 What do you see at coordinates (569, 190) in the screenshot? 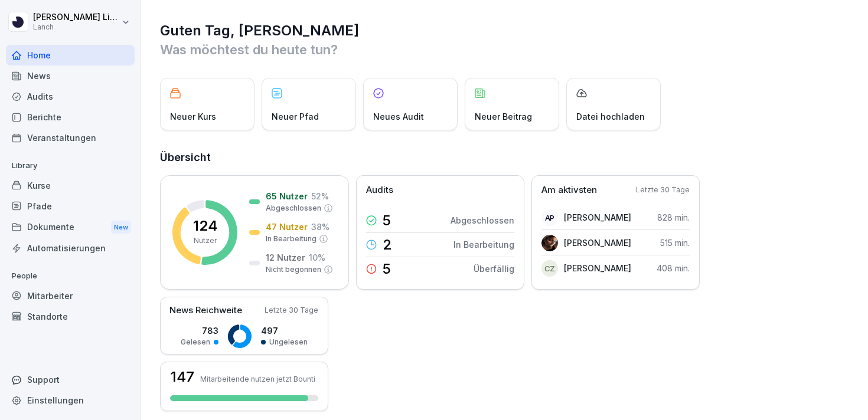
I see `p: Am aktivsten` at bounding box center [569, 190].